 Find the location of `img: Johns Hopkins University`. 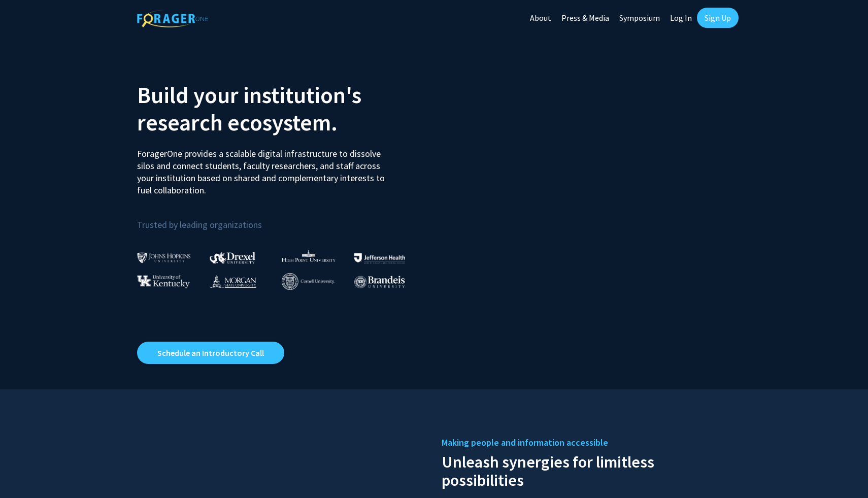

img: Johns Hopkins University is located at coordinates (164, 257).